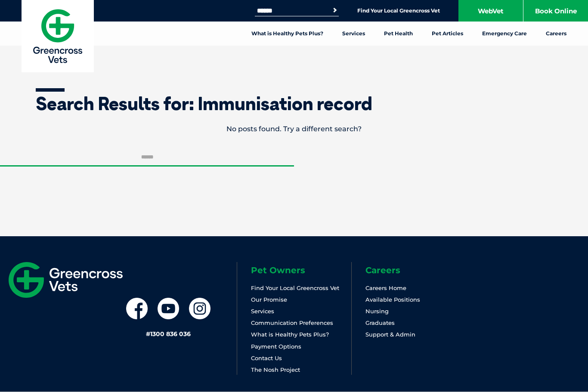 This screenshot has height=392, width=588. Describe the element at coordinates (447, 33) in the screenshot. I see `a: Pet Articles` at that location.